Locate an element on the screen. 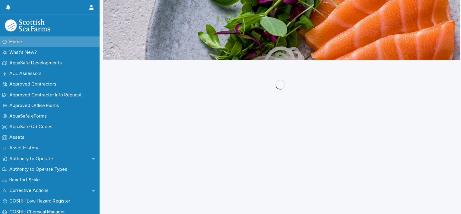  p: Authority to Operate Types is located at coordinates (40, 169).